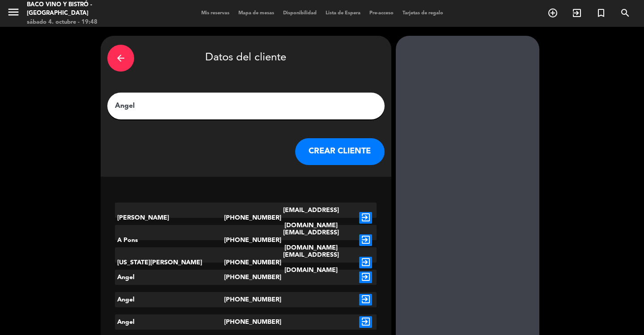 This screenshot has height=335, width=644. Describe the element at coordinates (215, 13) in the screenshot. I see `span: Mis reservas` at that location.